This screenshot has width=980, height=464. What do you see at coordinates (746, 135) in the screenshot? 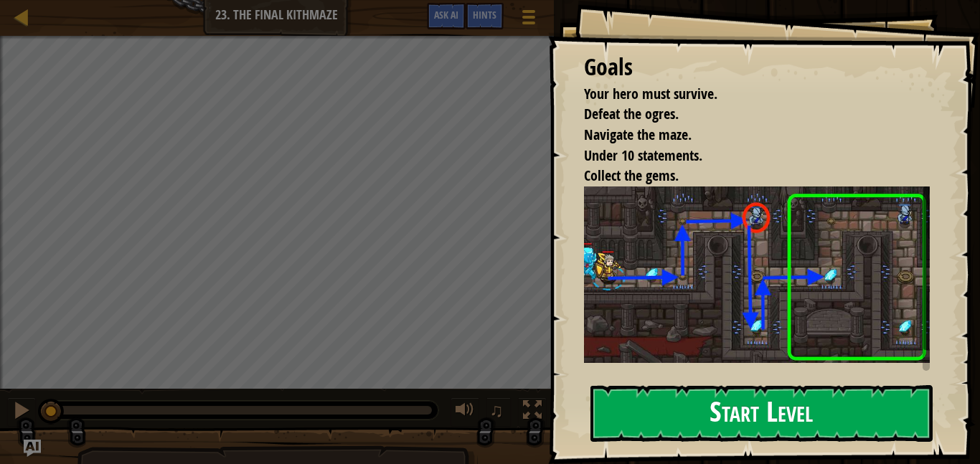
I see `li: Navigate the maze.` at bounding box center [746, 135].